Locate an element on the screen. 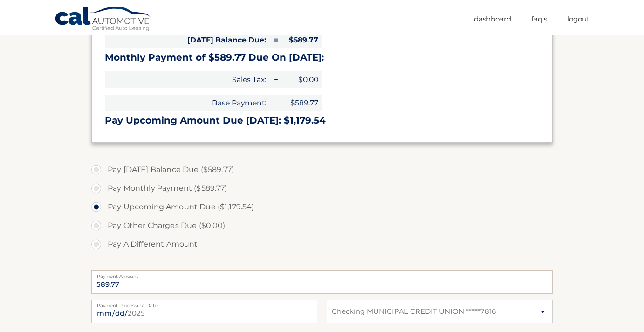 The height and width of the screenshot is (332, 644). input: Payment Date is located at coordinates (204, 311).